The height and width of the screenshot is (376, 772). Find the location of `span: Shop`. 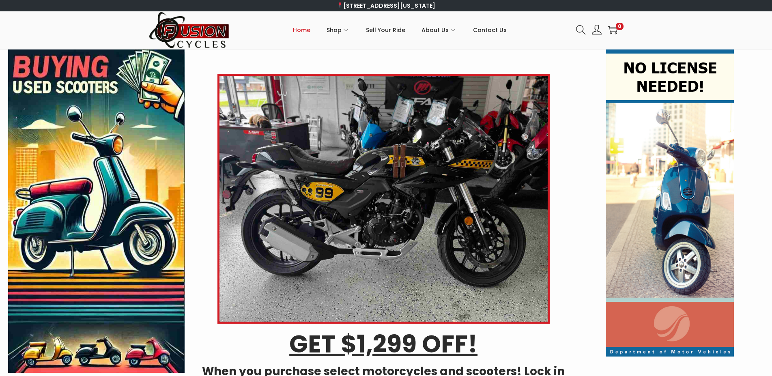

span: Shop is located at coordinates (334, 30).